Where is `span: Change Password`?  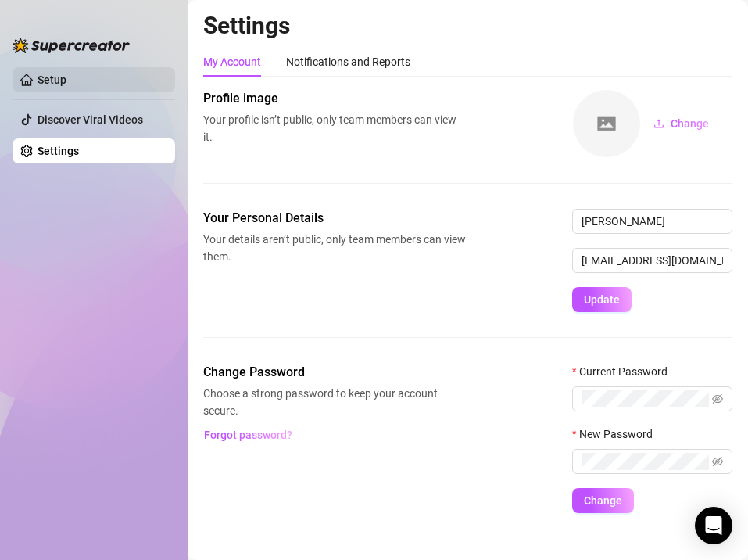
span: Change Password is located at coordinates (335, 372).